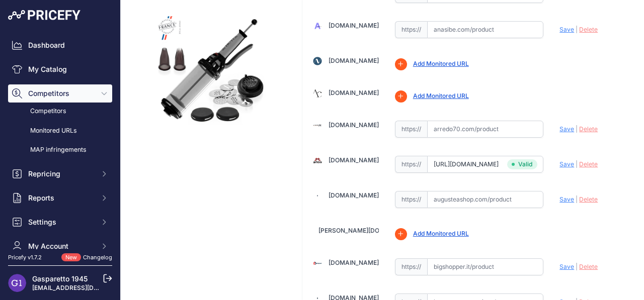  What do you see at coordinates (60, 130) in the screenshot?
I see `a: Monitored URLs` at bounding box center [60, 130].